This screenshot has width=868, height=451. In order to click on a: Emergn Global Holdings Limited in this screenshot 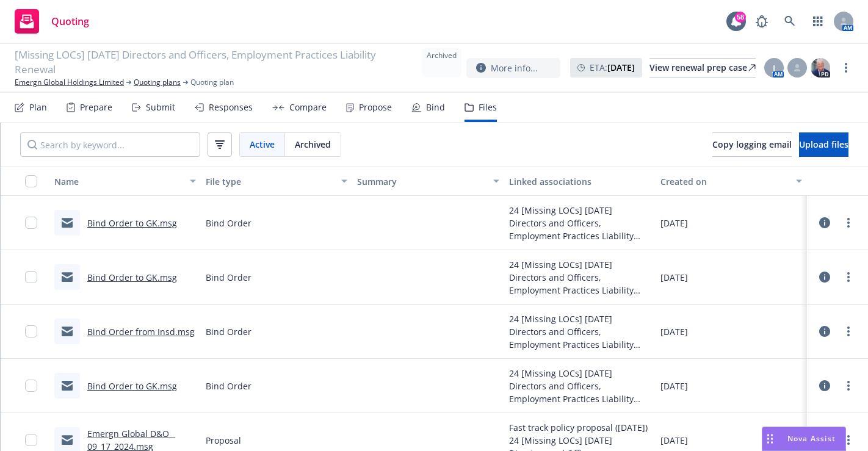, I will do `click(69, 82)`.